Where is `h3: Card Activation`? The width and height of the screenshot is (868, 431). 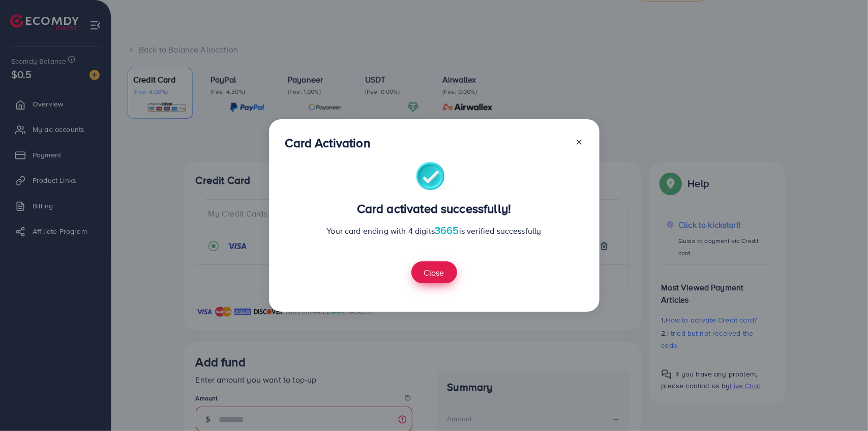
h3: Card Activation is located at coordinates (328, 143).